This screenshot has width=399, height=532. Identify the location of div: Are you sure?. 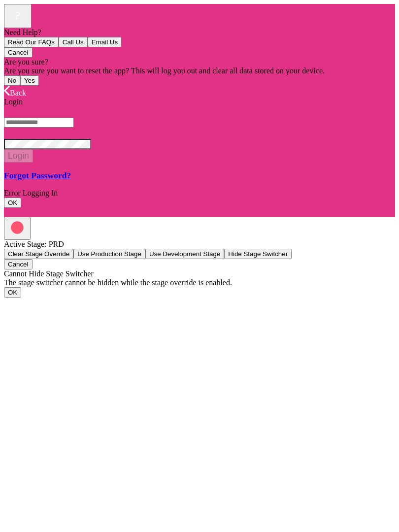
(200, 62).